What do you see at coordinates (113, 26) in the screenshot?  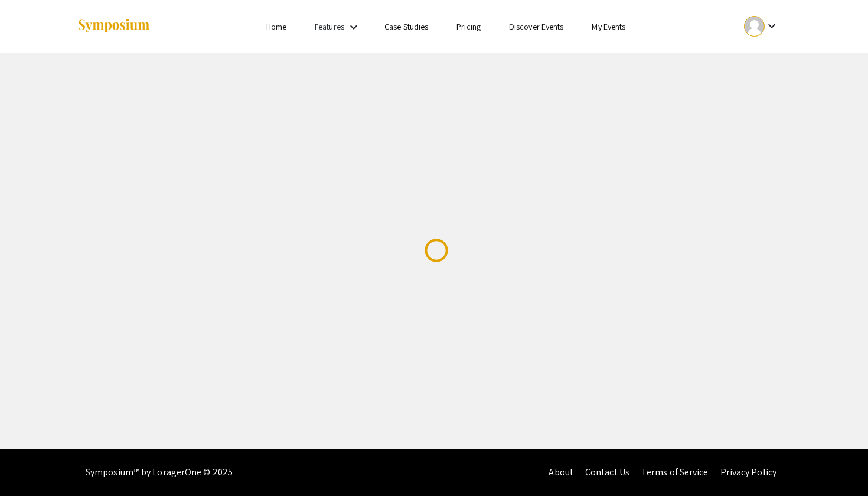 I see `img: Symposium by ForagerOne` at bounding box center [113, 26].